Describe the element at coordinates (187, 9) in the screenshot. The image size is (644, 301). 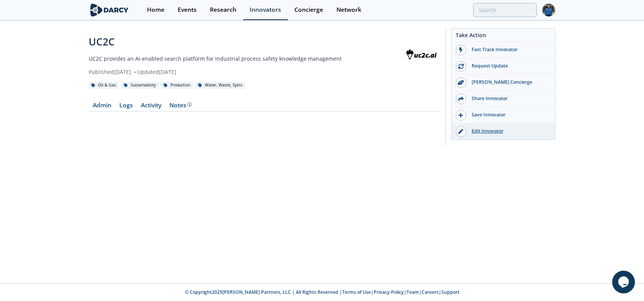
I see `div: Events` at that location.